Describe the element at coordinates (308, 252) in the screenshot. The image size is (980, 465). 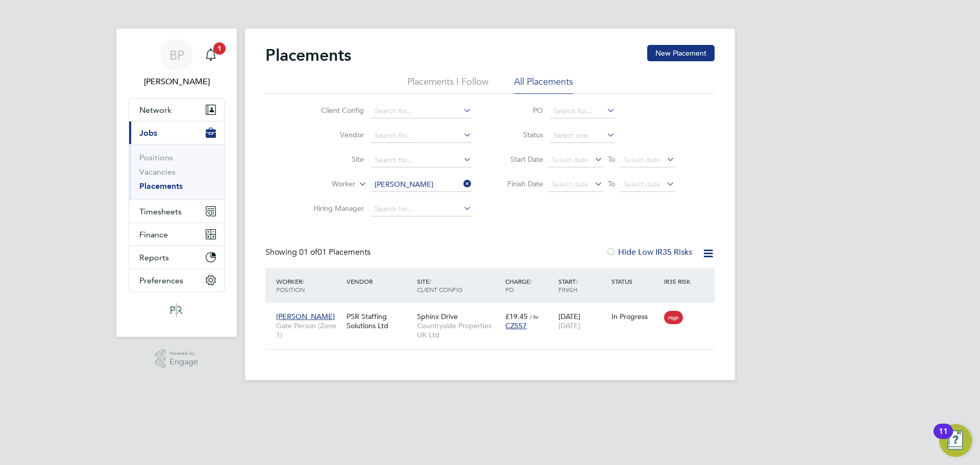
I see `span: 01 of` at that location.